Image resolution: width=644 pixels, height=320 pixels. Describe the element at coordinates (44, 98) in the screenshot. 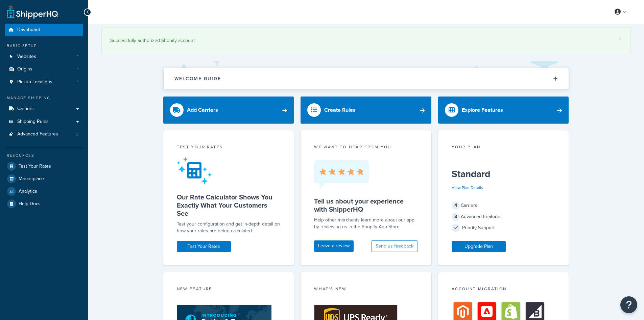

I see `div: Manage Shipping` at that location.